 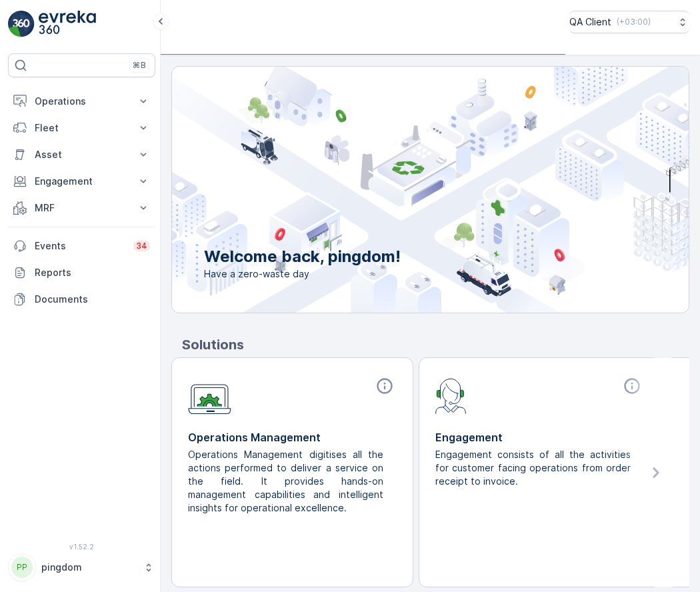 I want to click on a: Reports, so click(x=82, y=272).